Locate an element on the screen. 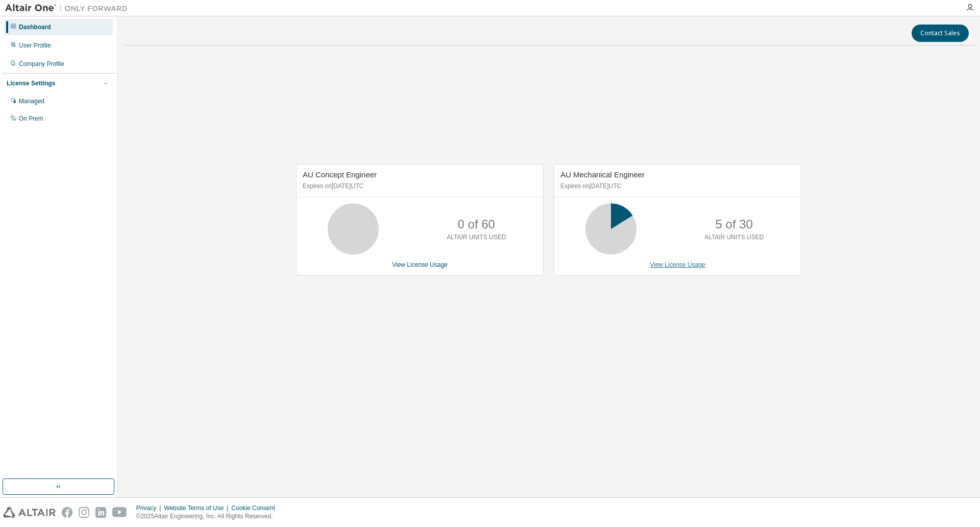  img: Altair One is located at coordinates (69, 8).